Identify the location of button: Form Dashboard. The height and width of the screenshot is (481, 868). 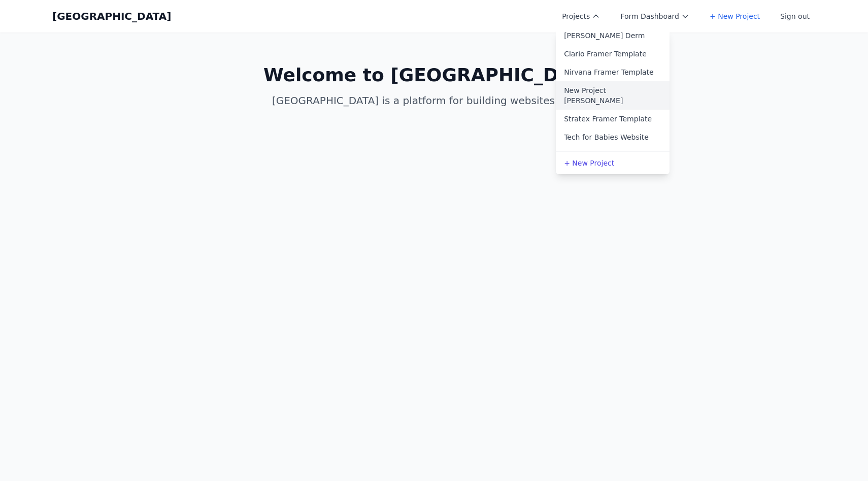
(655, 16).